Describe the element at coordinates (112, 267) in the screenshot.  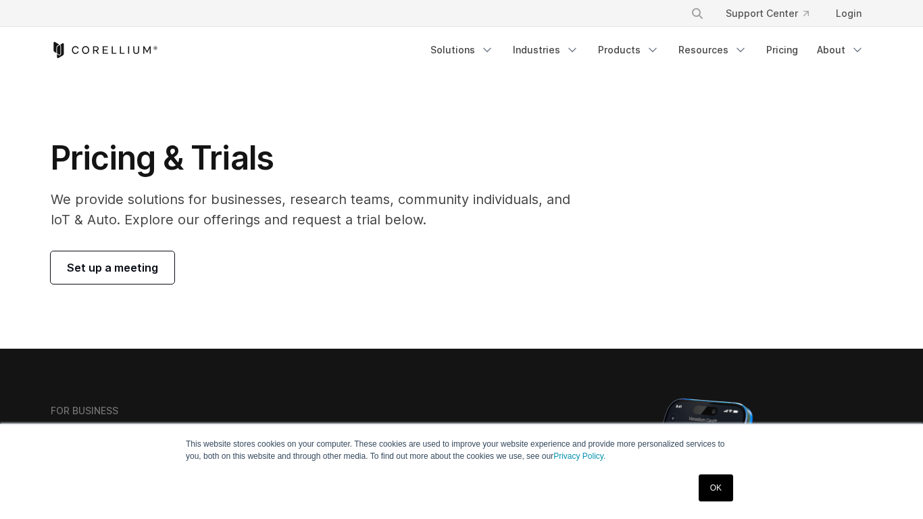
I see `span: Set up a meeting` at that location.